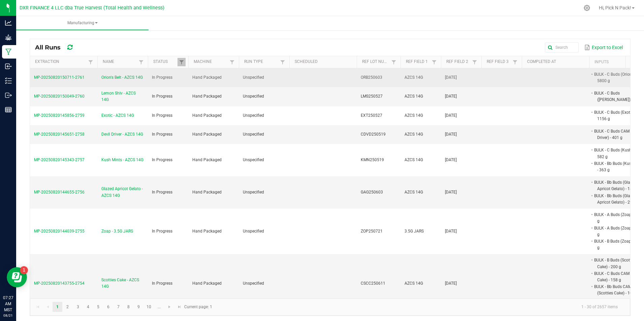 The height and width of the screenshot is (321, 644). What do you see at coordinates (420, 307) in the screenshot?
I see `kendo-pager-info: 1 - 30 of 2657 items` at bounding box center [420, 307].